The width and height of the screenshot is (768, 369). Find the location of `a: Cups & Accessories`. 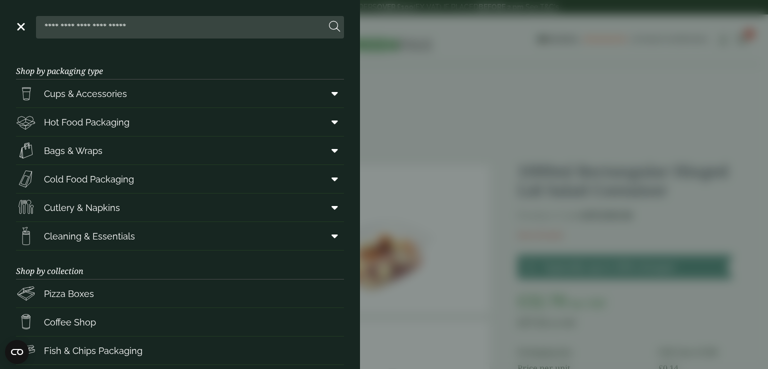

a: Cups & Accessories is located at coordinates (180, 93).